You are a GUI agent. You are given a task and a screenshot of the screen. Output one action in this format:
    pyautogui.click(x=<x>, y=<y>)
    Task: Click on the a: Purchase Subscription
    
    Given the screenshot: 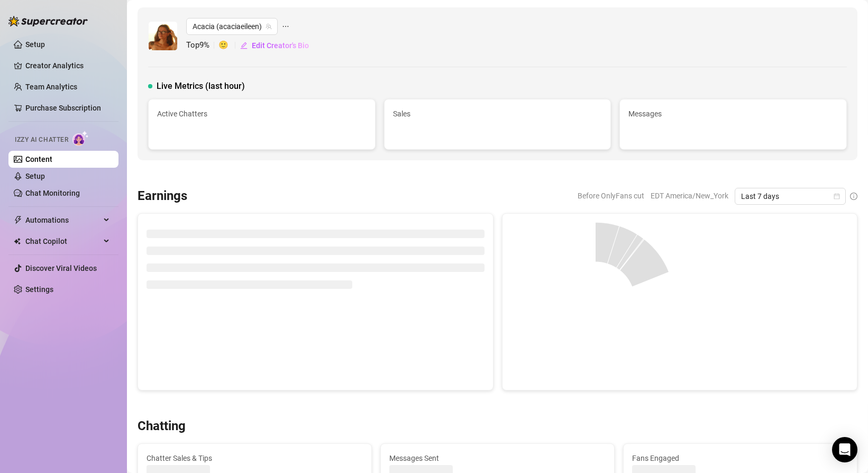 What is the action you would take?
    pyautogui.click(x=63, y=108)
    